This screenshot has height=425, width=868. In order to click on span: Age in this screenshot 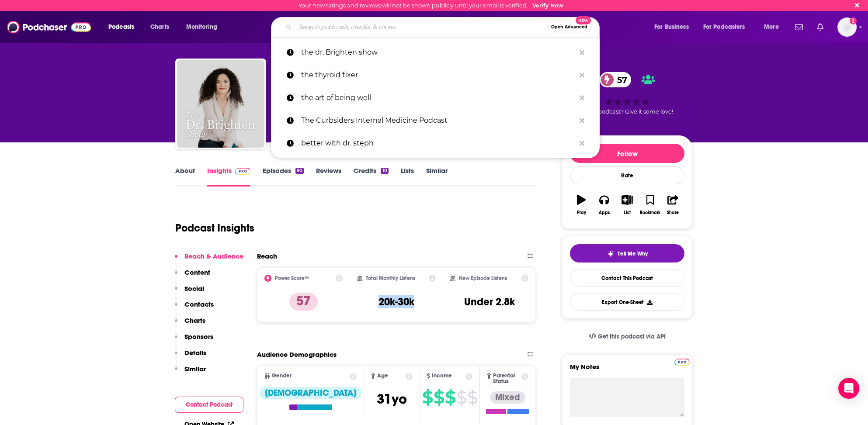, I will do `click(382, 376)`.